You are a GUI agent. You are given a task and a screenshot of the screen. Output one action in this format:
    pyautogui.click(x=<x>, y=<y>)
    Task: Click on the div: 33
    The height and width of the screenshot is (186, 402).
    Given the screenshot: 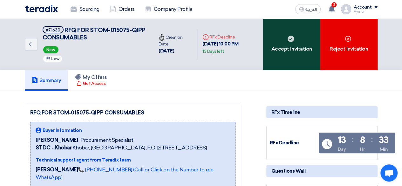 What is the action you would take?
    pyautogui.click(x=384, y=140)
    